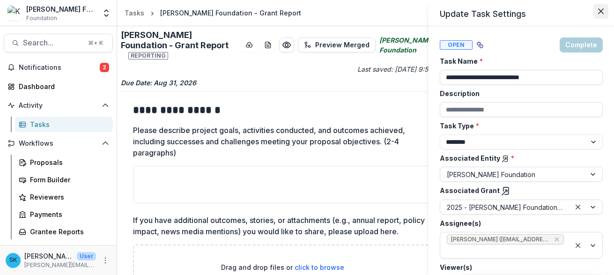 Image resolution: width=614 pixels, height=275 pixels. I want to click on label: Associated Entity, so click(519, 158).